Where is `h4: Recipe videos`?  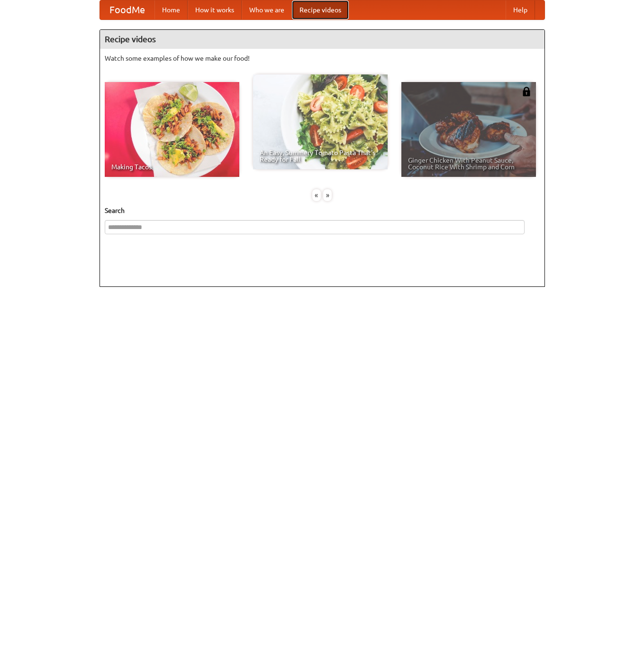
h4: Recipe videos is located at coordinates (322, 39).